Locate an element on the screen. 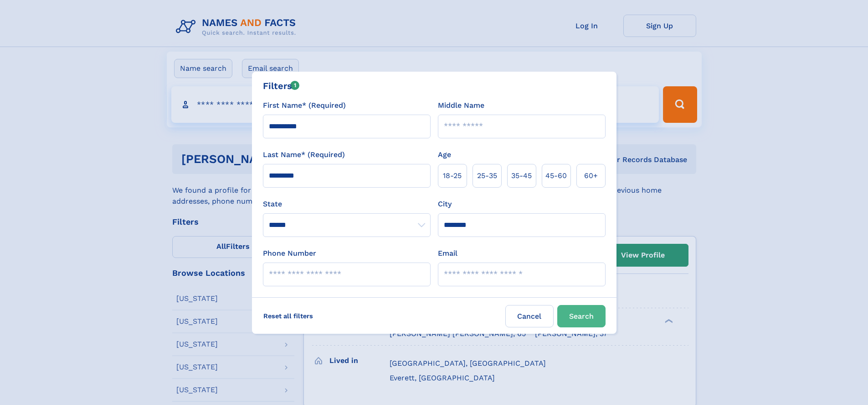 The image size is (868, 405). span: 35‑45 is located at coordinates (521, 176).